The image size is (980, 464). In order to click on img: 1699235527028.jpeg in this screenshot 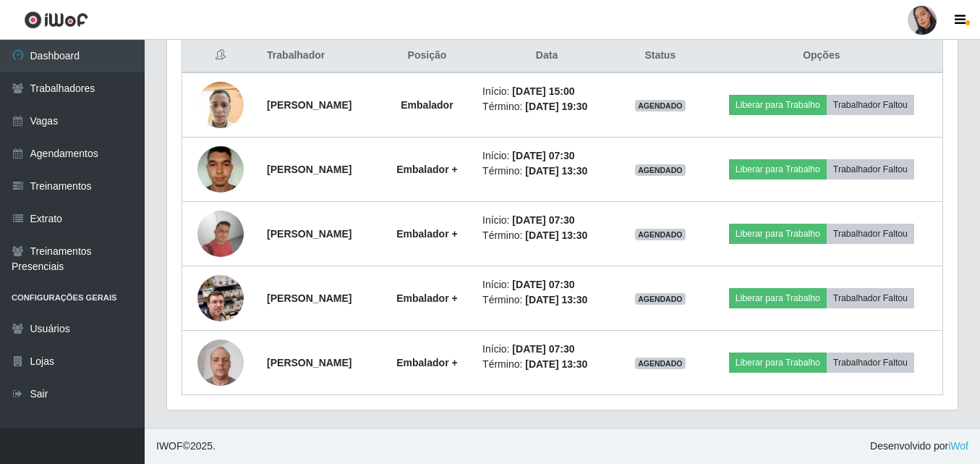, I will do `click(221, 298)`.